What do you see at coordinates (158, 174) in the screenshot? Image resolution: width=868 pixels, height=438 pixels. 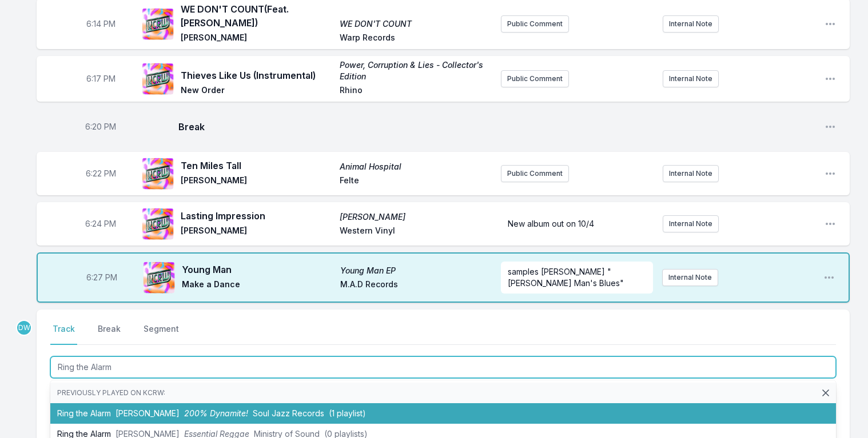 I see `img: Animal Hospital` at bounding box center [158, 174].